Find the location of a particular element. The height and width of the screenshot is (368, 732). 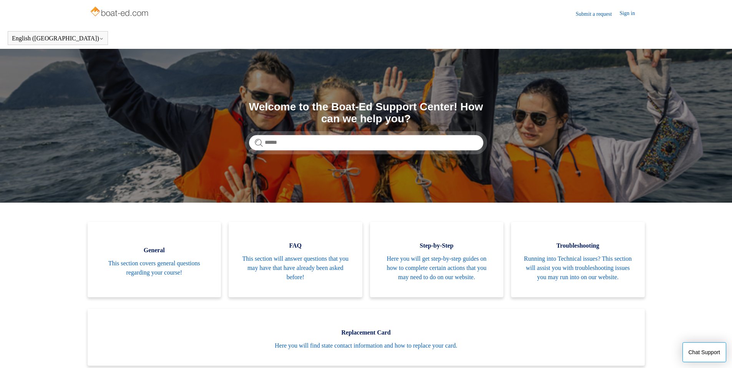

h1: Welcome to the Boat-Ed Support Center! How can we help you? is located at coordinates (366, 113).